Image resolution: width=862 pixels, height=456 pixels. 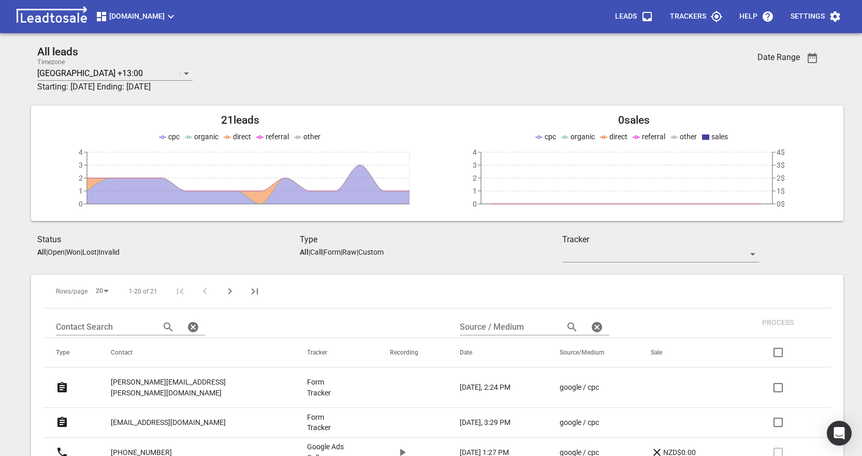 I want to click on th: Sale, so click(x=689, y=352).